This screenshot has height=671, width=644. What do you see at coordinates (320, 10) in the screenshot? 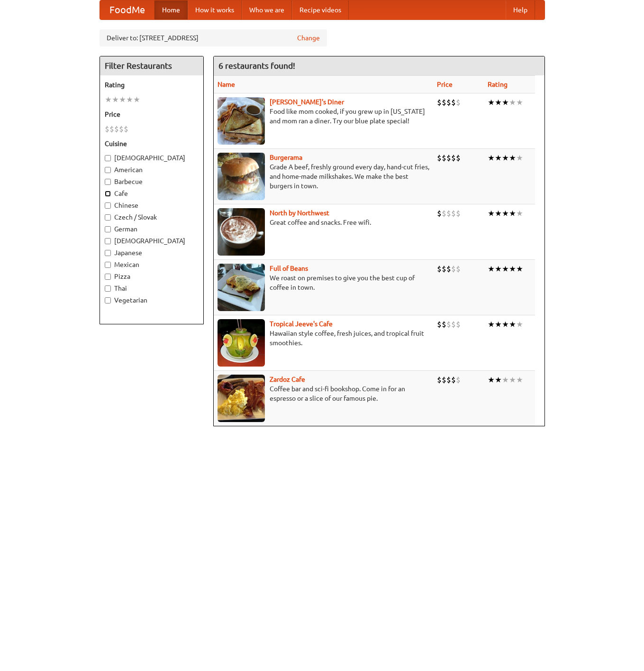
I see `a: Recipe videos` at bounding box center [320, 10].